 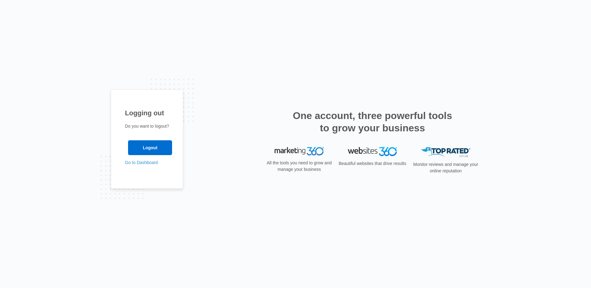 What do you see at coordinates (373, 163) in the screenshot?
I see `p: Beautiful websites that drive results` at bounding box center [373, 163].